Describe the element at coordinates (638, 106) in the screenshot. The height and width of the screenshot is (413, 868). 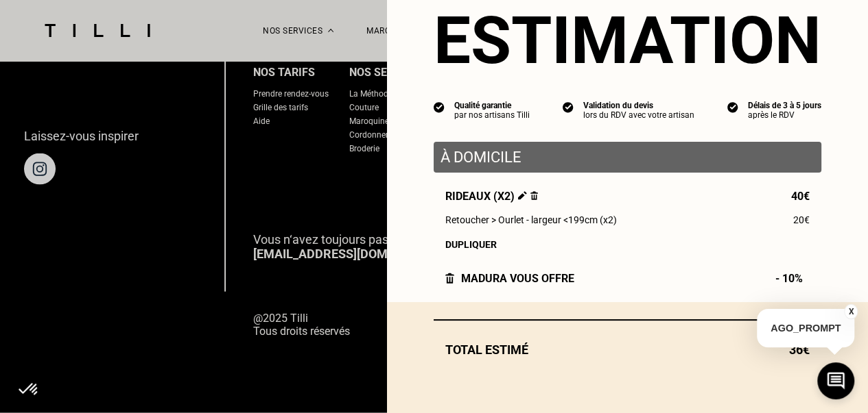
I see `div: Validation du devis` at that location.